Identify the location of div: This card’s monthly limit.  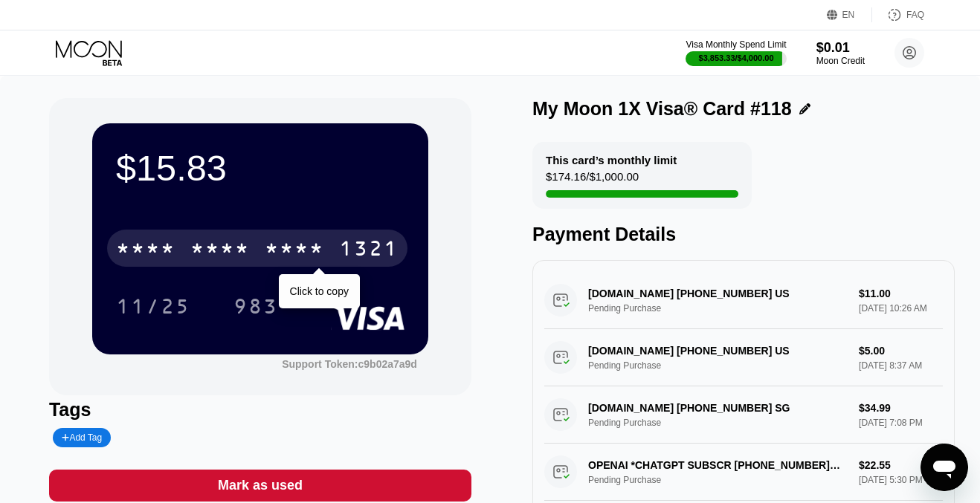
(611, 160).